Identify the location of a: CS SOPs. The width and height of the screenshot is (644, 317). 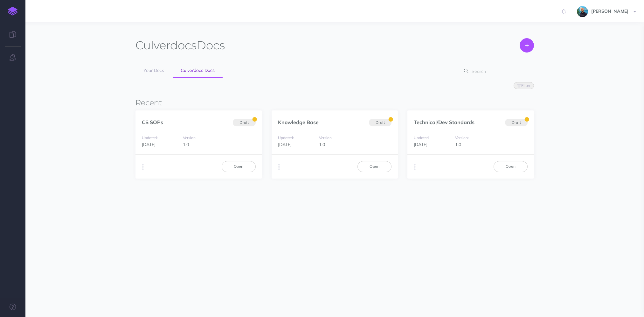
(152, 122).